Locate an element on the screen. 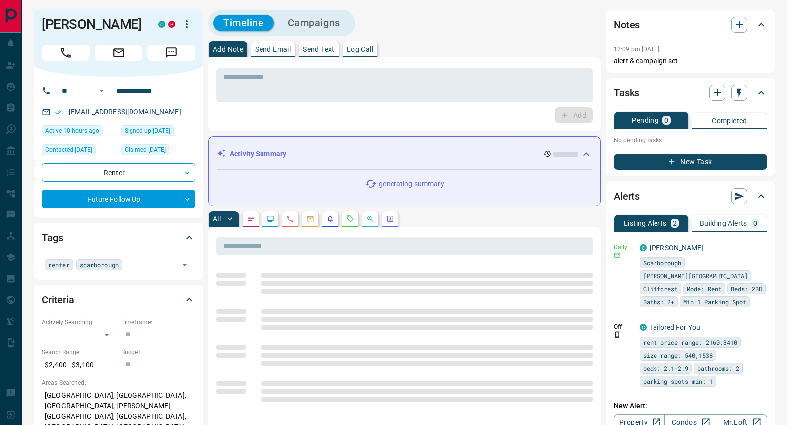  div: Tue Oct 14 2025 is located at coordinates (79, 132).